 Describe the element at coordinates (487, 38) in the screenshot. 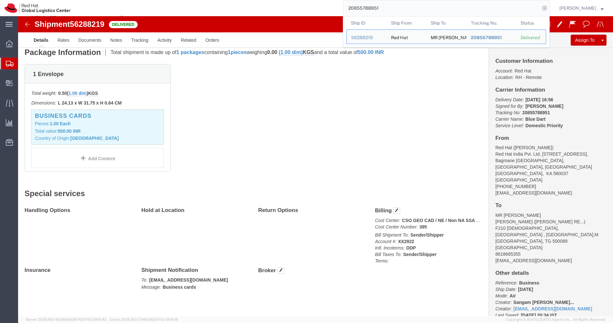

I see `span: 20855788951` at that location.